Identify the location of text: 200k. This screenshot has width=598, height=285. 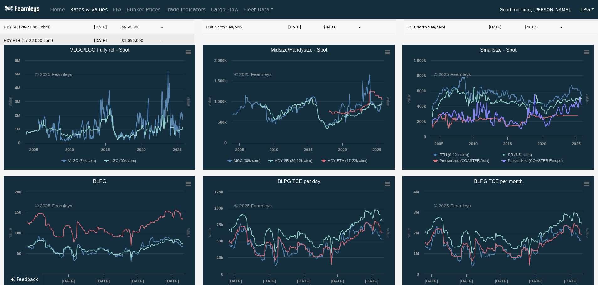
(421, 122).